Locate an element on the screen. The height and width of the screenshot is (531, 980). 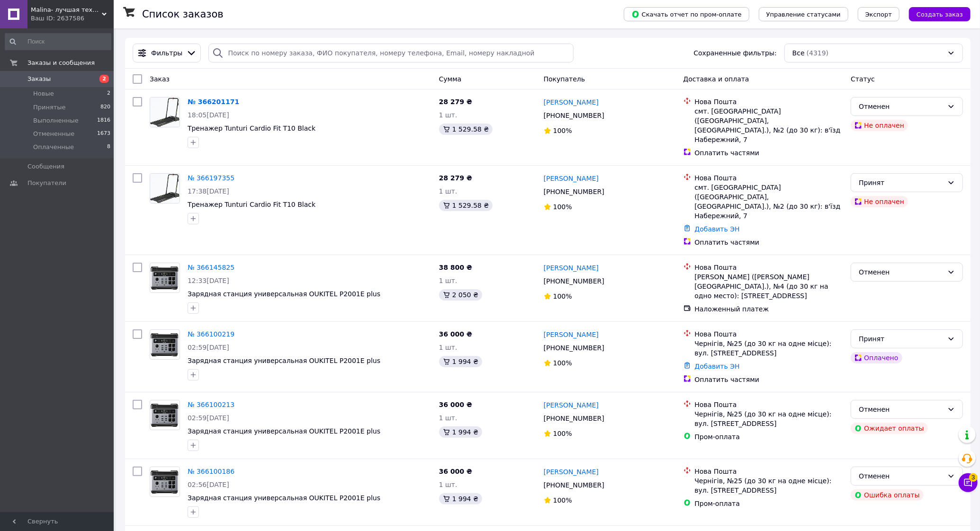
span: Заказ is located at coordinates (159, 79).